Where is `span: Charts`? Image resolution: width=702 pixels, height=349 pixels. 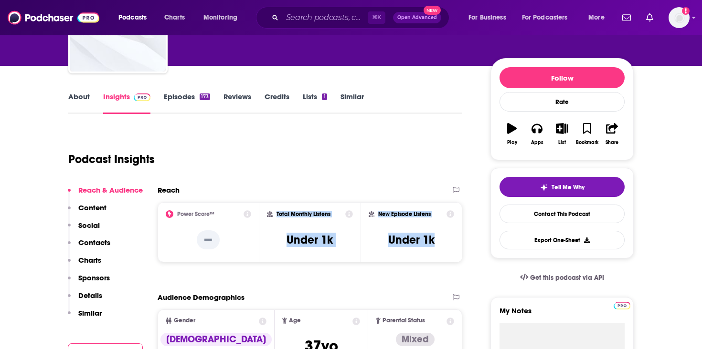
span: Charts is located at coordinates (174, 18).